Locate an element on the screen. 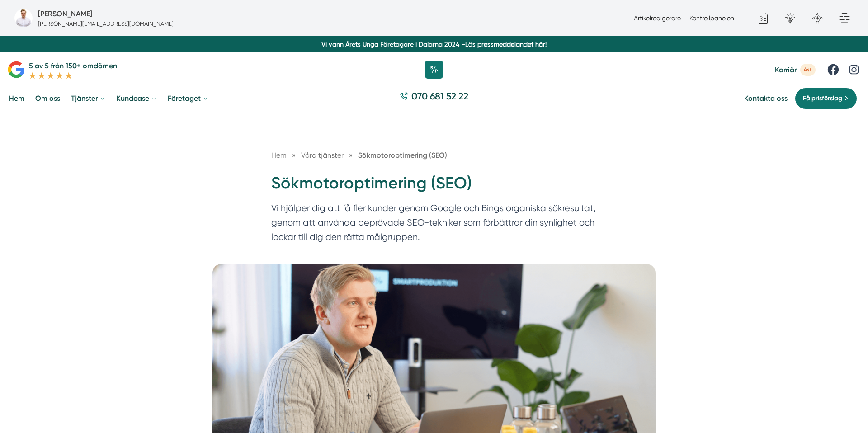 This screenshot has width=868, height=433. a: Artikelredigerare is located at coordinates (657, 18).